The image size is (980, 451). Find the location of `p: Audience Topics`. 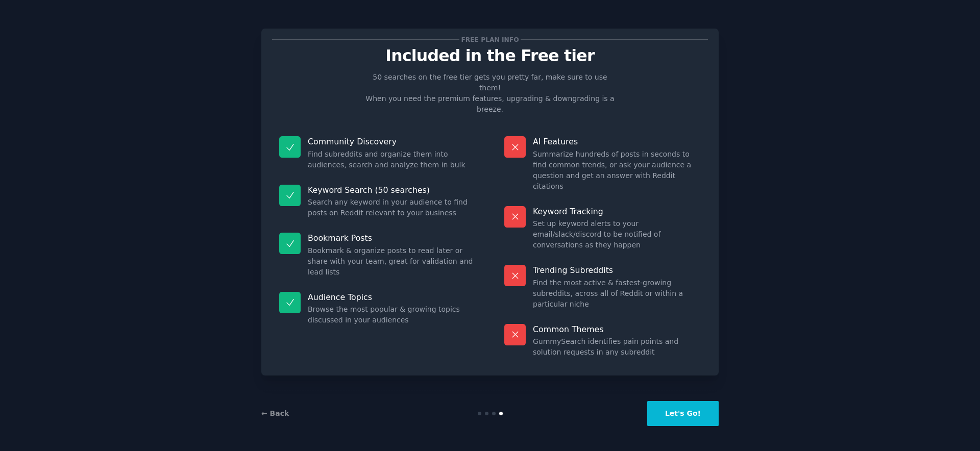

p: Audience Topics is located at coordinates (391, 297).